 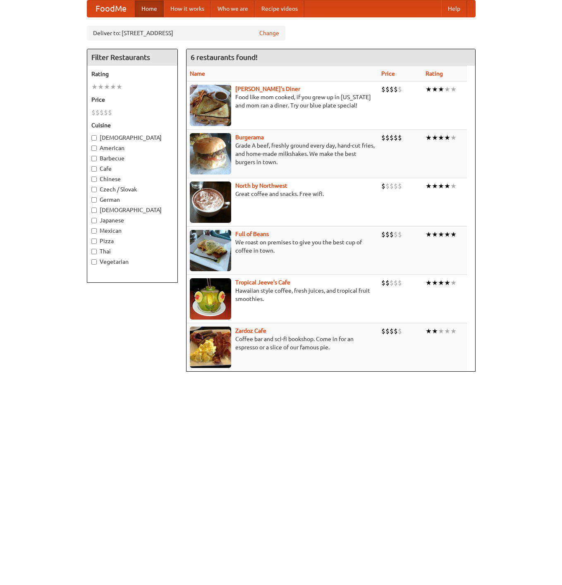 What do you see at coordinates (132, 125) in the screenshot?
I see `h5: Cuisine` at bounding box center [132, 125].